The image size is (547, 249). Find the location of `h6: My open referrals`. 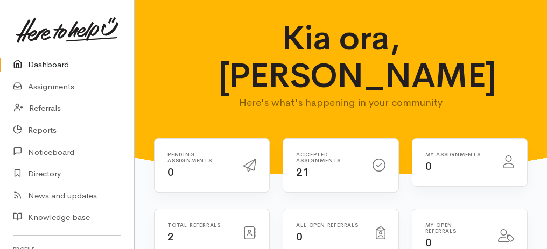

h6: My open referrals is located at coordinates (455, 228).